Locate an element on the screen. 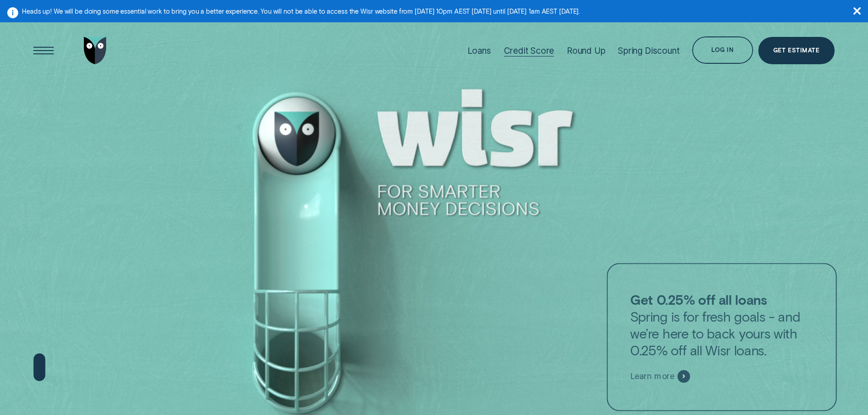 The width and height of the screenshot is (868, 415). img: Wisr is located at coordinates (95, 50).